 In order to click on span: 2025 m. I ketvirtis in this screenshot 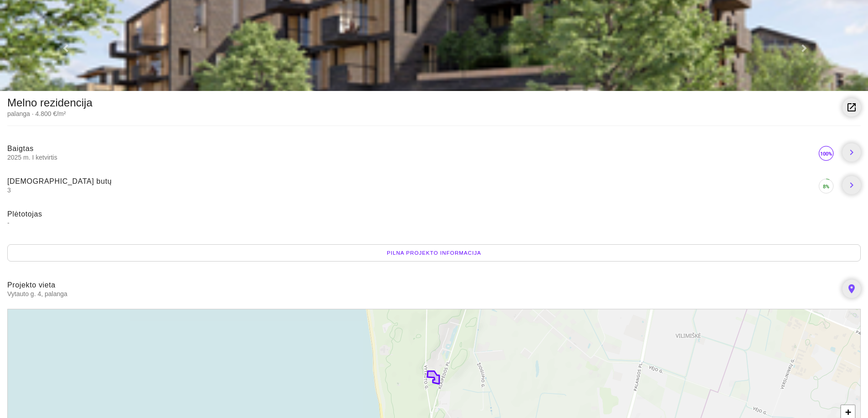, I will do `click(412, 158)`.